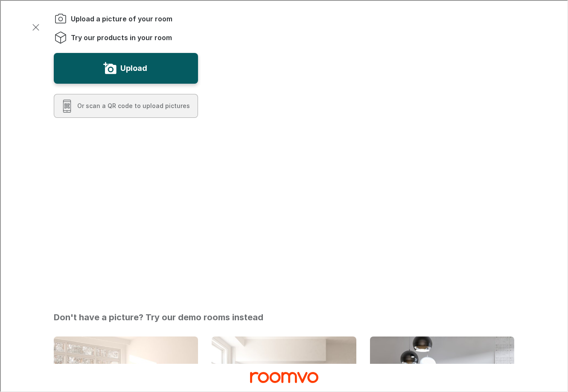 The height and width of the screenshot is (392, 568). Describe the element at coordinates (382, 146) in the screenshot. I see `video: You will be able to see the selected and other products in your room.` at that location.